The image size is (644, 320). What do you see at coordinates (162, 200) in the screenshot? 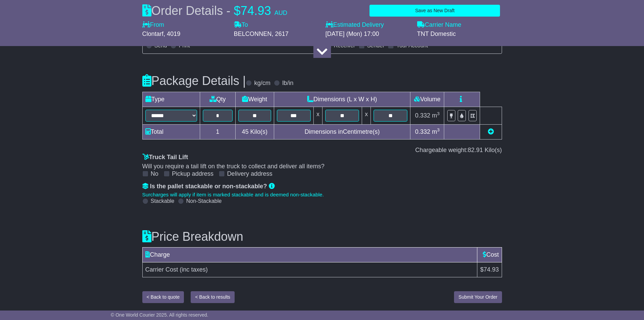
I see `label: Stackable` at bounding box center [162, 200].